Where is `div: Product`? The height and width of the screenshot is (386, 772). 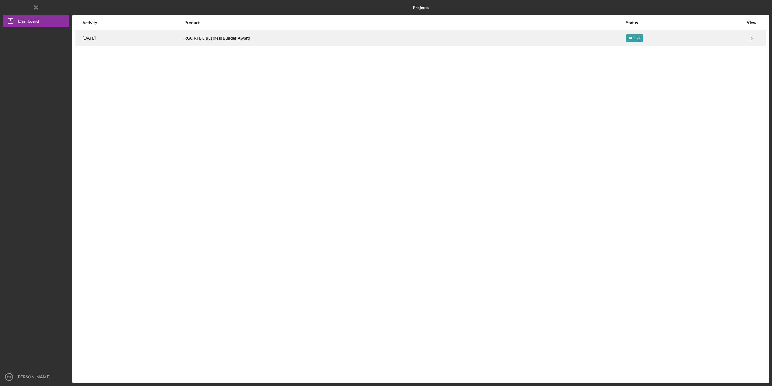 div: Product is located at coordinates (405, 23).